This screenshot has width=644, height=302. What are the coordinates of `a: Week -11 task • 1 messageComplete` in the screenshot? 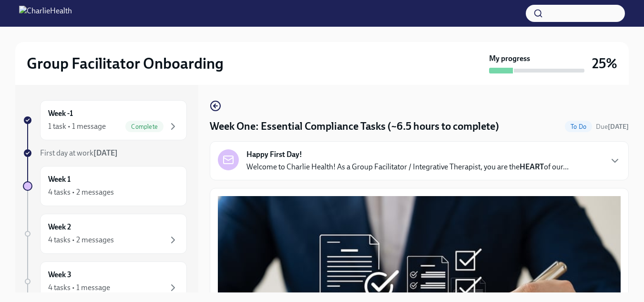 It's located at (105, 120).